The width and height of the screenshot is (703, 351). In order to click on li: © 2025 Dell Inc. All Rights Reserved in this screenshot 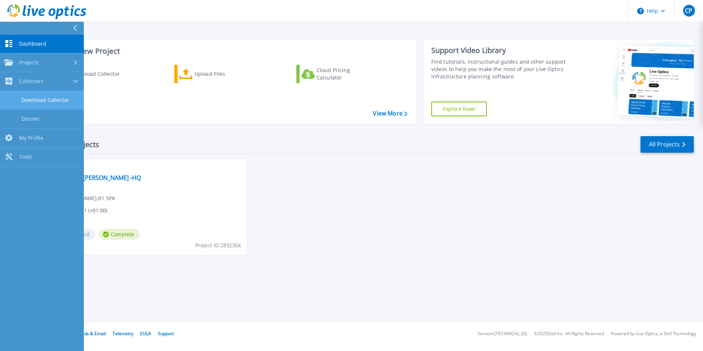, I will do `click(569, 333)`.